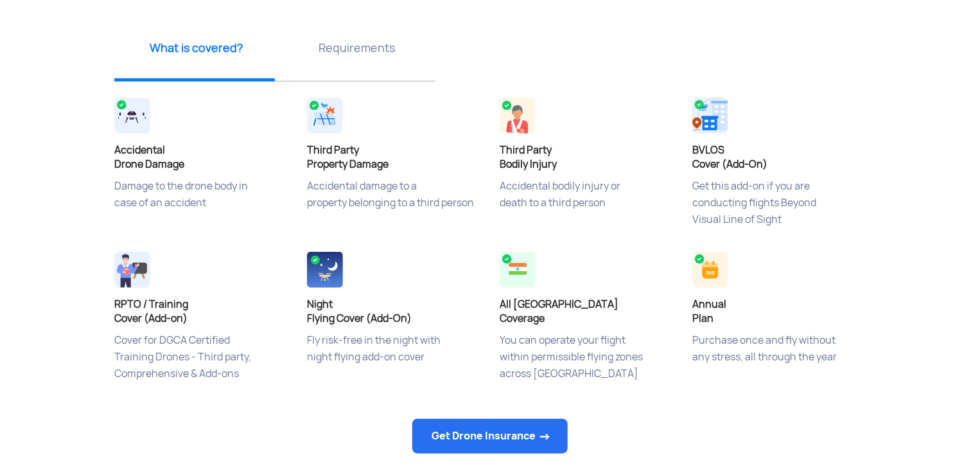  I want to click on h4: RPTO / Training Cover (Add-on), so click(201, 311).